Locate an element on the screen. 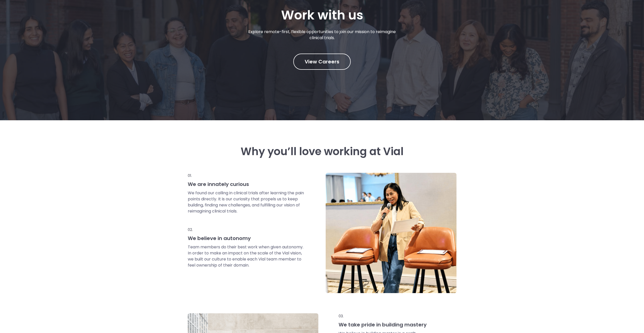 This screenshot has height=333, width=644. h3: We are innately curious is located at coordinates (247, 184).